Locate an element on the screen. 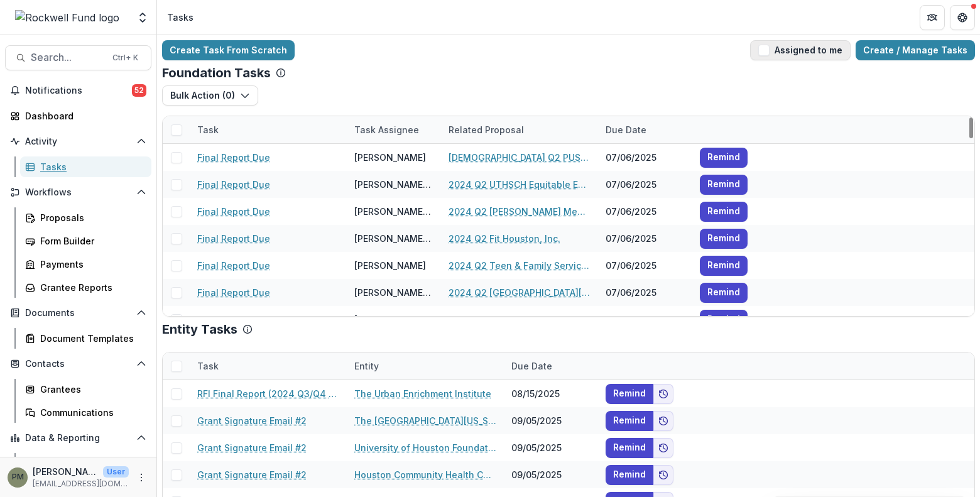 The image size is (980, 497). span: Search... is located at coordinates (68, 57).